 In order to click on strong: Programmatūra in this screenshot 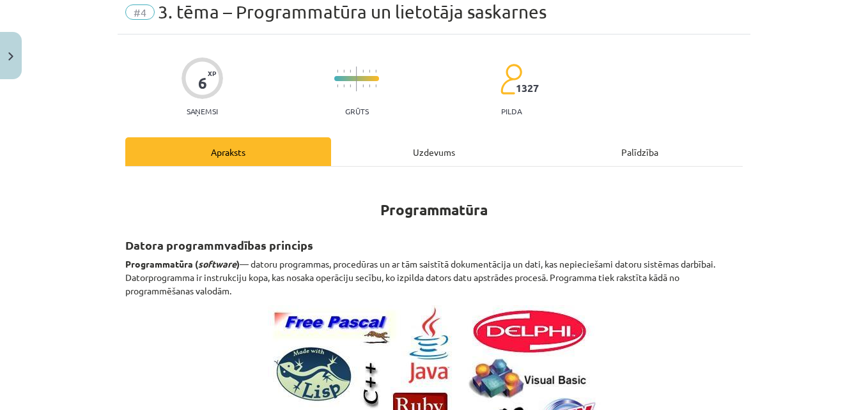, I will do `click(434, 210)`.